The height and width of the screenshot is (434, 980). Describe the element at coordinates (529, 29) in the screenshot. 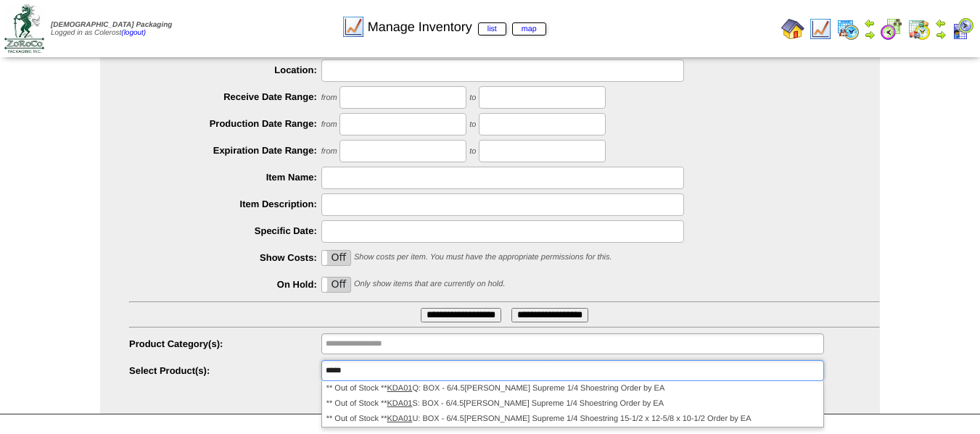

I see `a: map` at that location.